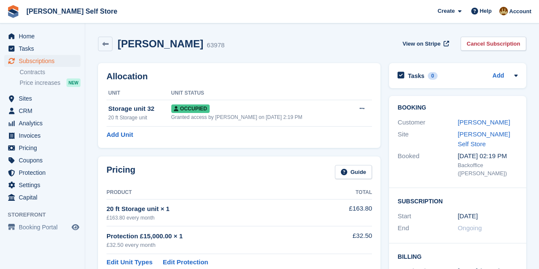  What do you see at coordinates (427, 164) in the screenshot?
I see `div: Booked` at bounding box center [427, 164].